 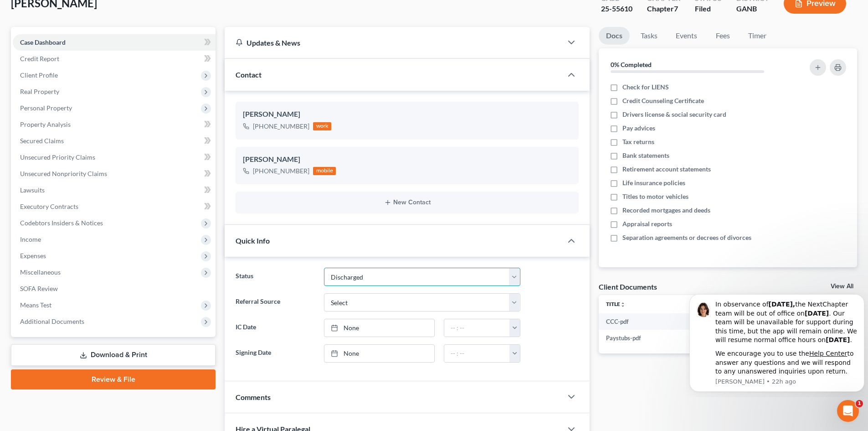 I want to click on a: Case Dashboard, so click(x=114, y=43).